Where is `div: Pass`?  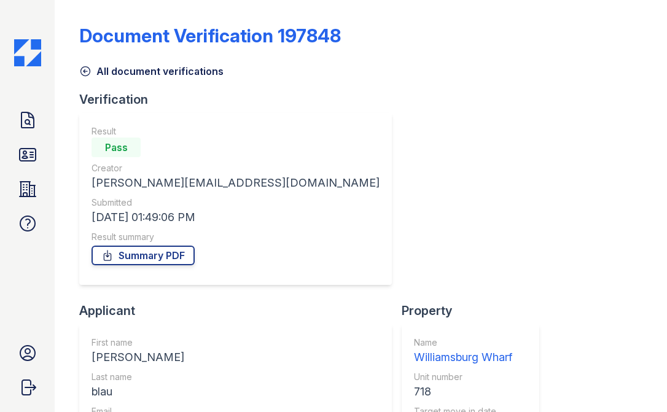
div: Pass is located at coordinates (116, 147).